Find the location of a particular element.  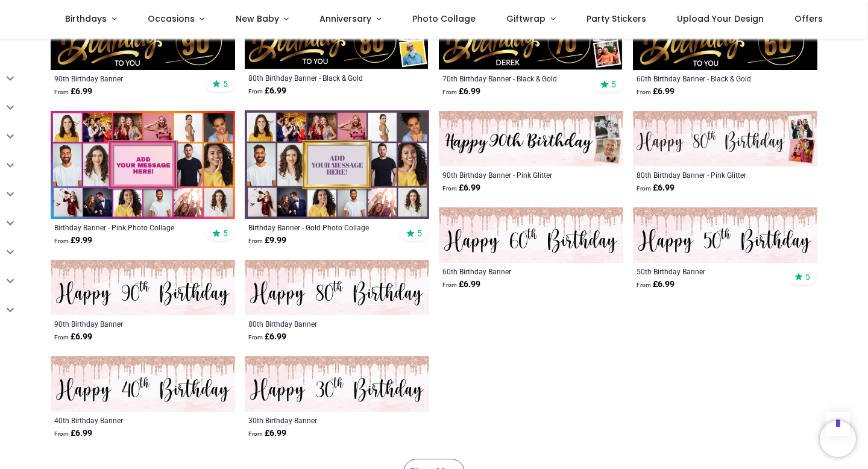

div: 50th Birthday Banner is located at coordinates (707, 271).